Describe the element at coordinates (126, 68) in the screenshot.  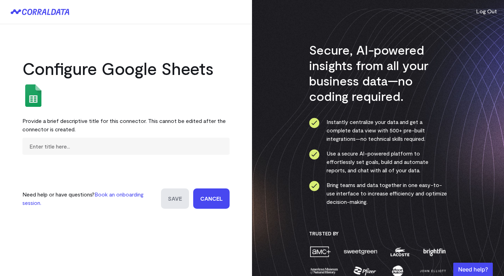
I see `h2: Configure Google Sheets` at that location.